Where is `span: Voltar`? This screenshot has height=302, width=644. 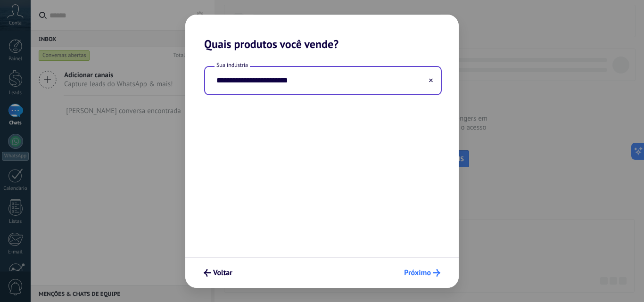
span: Voltar is located at coordinates (223, 273).